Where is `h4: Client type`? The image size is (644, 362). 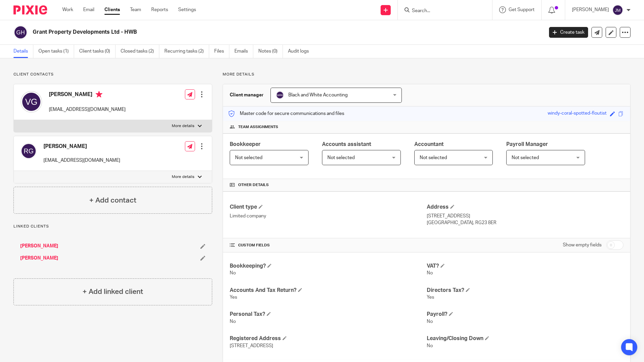 h4: Client type is located at coordinates (328, 207).